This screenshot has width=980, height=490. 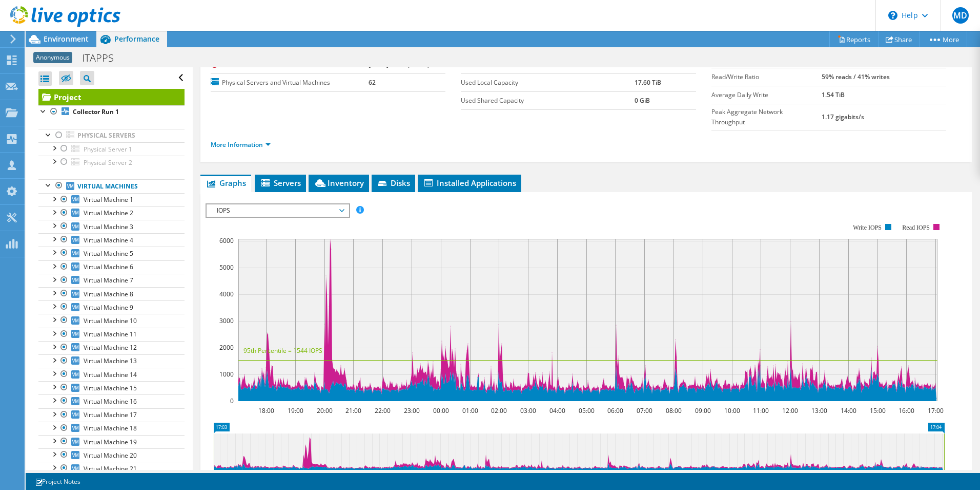 I want to click on text: 04:00, so click(x=557, y=410).